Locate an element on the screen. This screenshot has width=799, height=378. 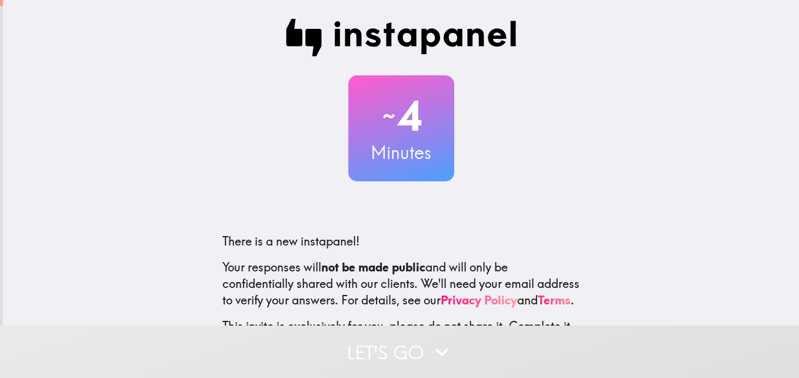
b: not be made public is located at coordinates (373, 267).